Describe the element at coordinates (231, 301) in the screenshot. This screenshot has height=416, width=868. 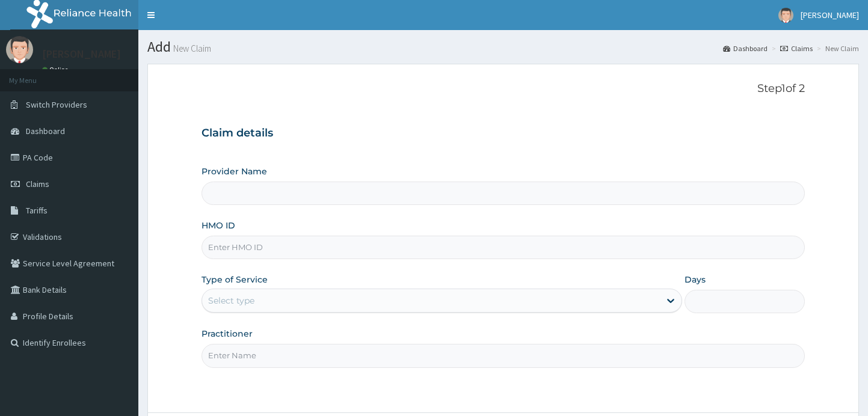
I see `div: Select type` at that location.